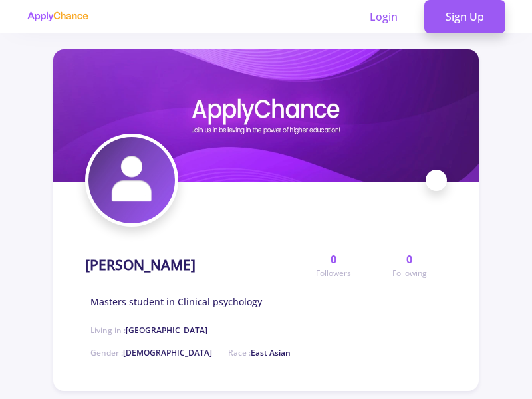 The width and height of the screenshot is (532, 399). I want to click on img: Simin Abbaszadehcover image, so click(266, 116).